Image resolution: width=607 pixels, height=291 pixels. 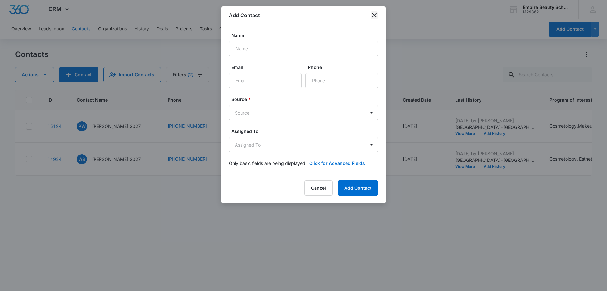 What do you see at coordinates (306, 35) in the screenshot?
I see `label: Name` at bounding box center [306, 35].